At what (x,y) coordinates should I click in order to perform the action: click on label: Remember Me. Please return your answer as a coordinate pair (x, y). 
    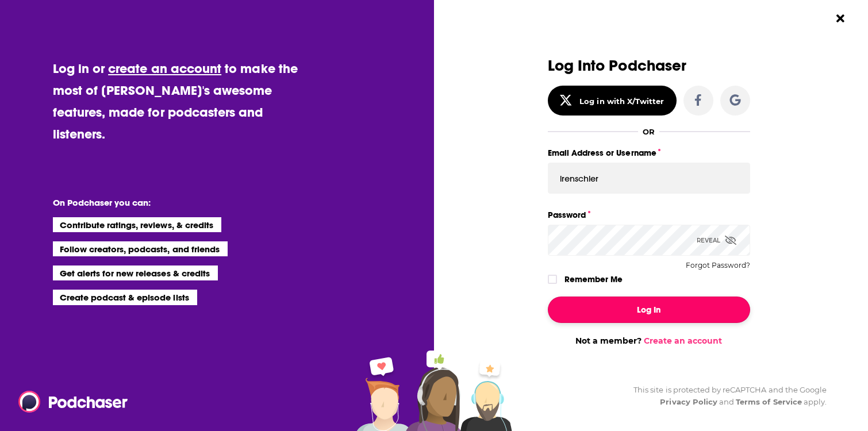
    Looking at the image, I should click on (593, 279).